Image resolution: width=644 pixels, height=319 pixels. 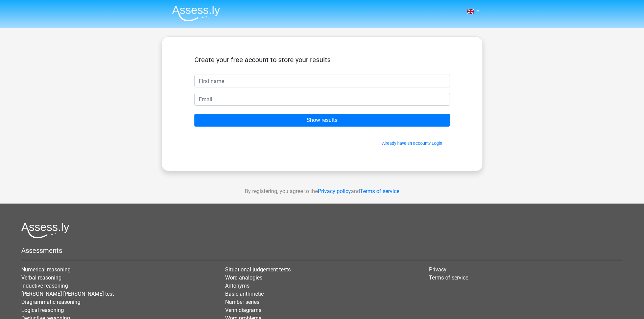 I want to click on a: Antonyms, so click(x=237, y=286).